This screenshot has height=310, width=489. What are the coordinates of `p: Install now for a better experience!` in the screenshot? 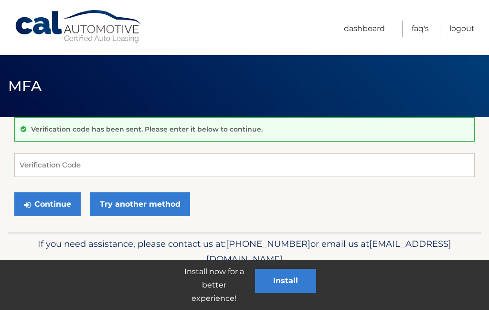 It's located at (214, 285).